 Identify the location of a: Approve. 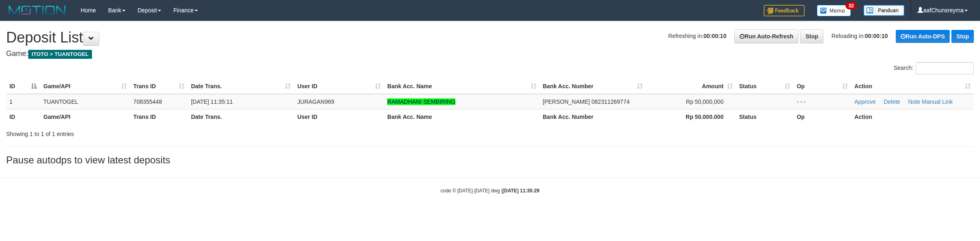
(865, 101).